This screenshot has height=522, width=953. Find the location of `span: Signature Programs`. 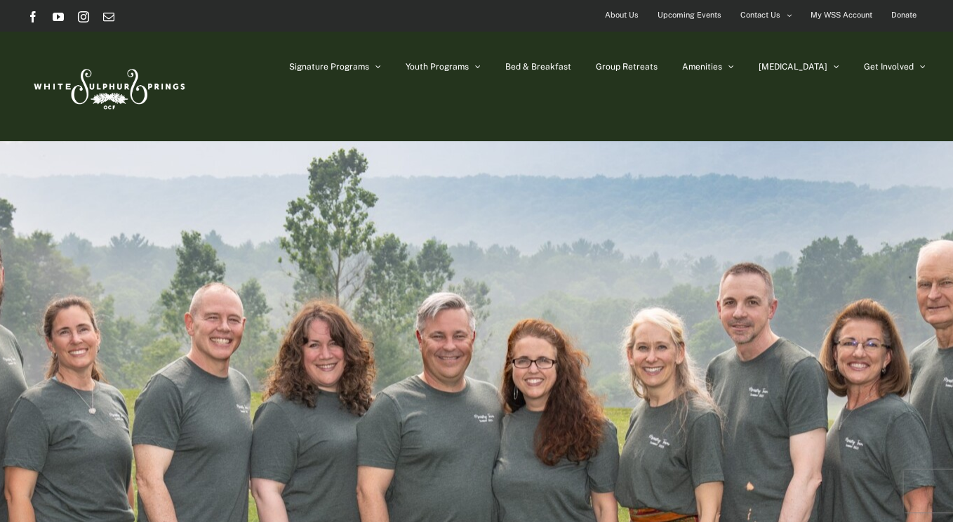

span: Signature Programs is located at coordinates (329, 67).